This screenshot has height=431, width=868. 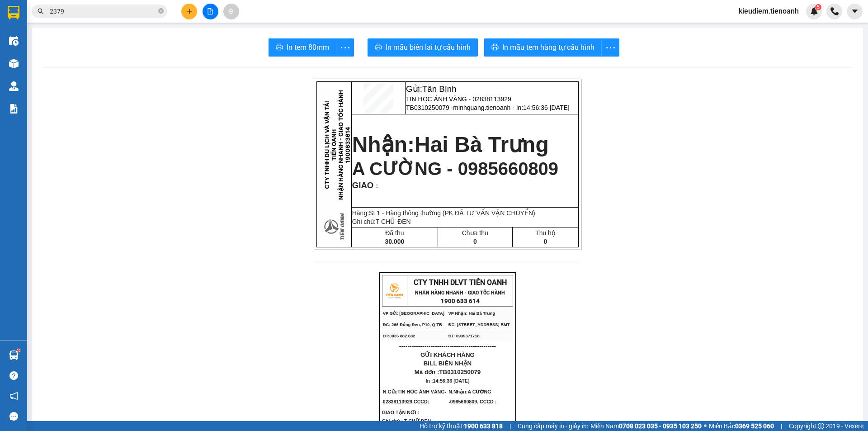 I want to click on span: Hàng:SL, so click(x=443, y=213).